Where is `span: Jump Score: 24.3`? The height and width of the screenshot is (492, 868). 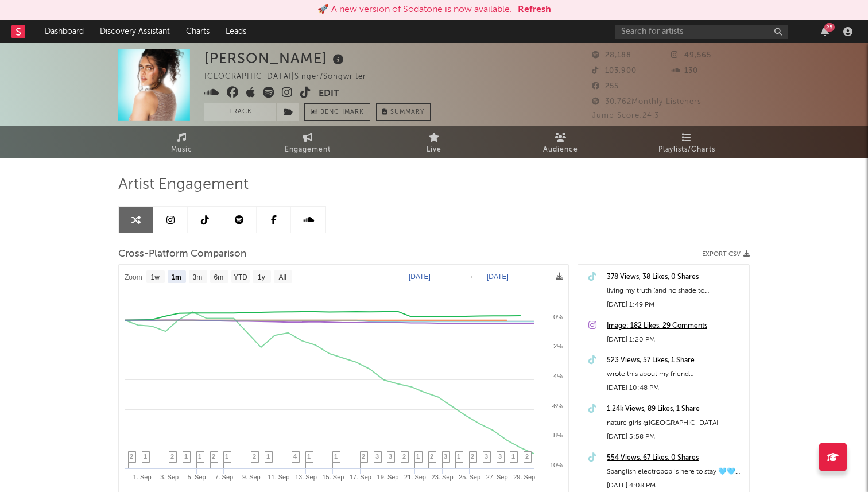
span: Jump Score: 24.3 is located at coordinates (625, 116).